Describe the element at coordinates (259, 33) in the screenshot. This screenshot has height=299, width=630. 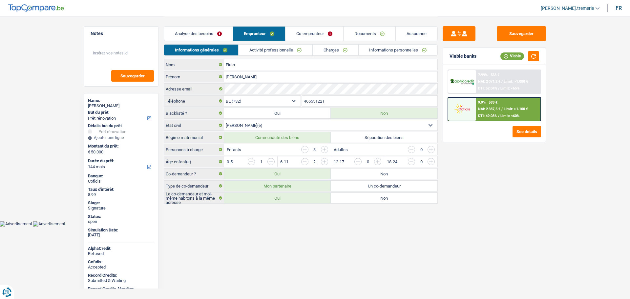
I see `a: Emprunteur` at that location.